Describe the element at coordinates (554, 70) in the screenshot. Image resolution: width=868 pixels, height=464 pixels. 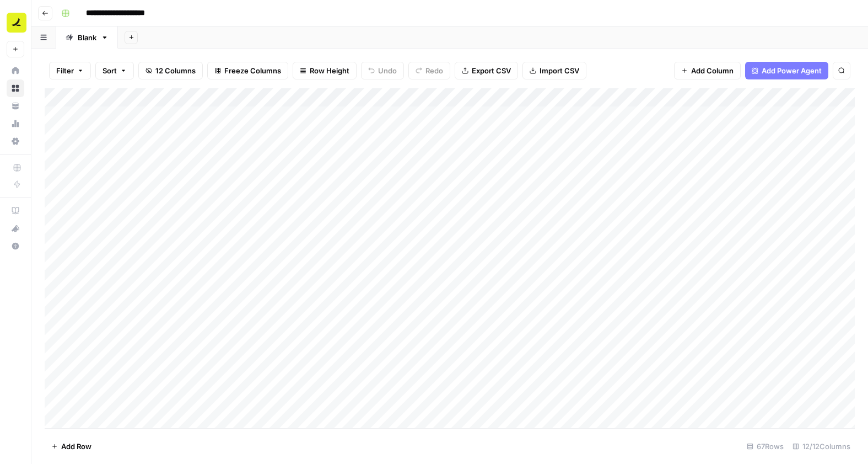
I see `button: Import CSV` at that location.